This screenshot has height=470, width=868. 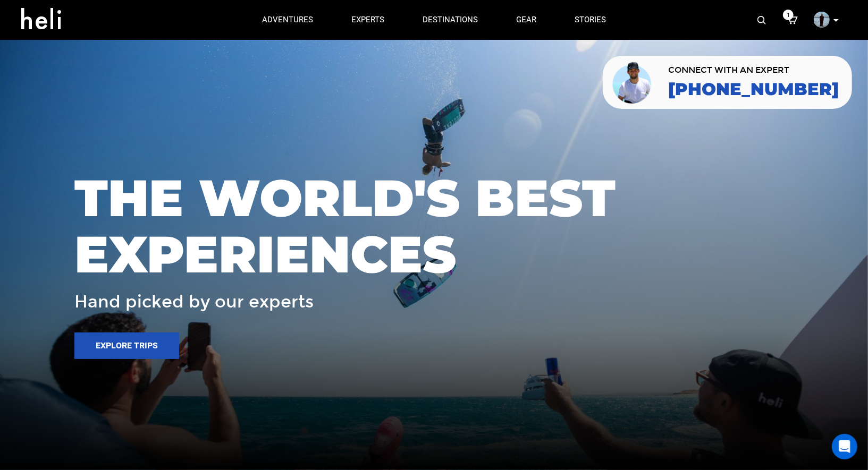 What do you see at coordinates (844, 447) in the screenshot?
I see `div: Open Intercom Messenger` at bounding box center [844, 447].